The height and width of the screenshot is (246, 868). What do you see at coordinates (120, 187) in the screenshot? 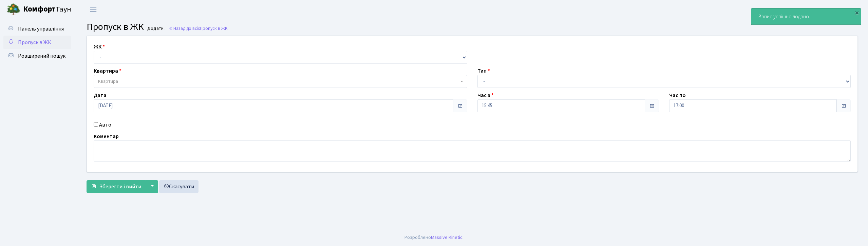
I see `span: Зберегти і вийти` at bounding box center [120, 187].